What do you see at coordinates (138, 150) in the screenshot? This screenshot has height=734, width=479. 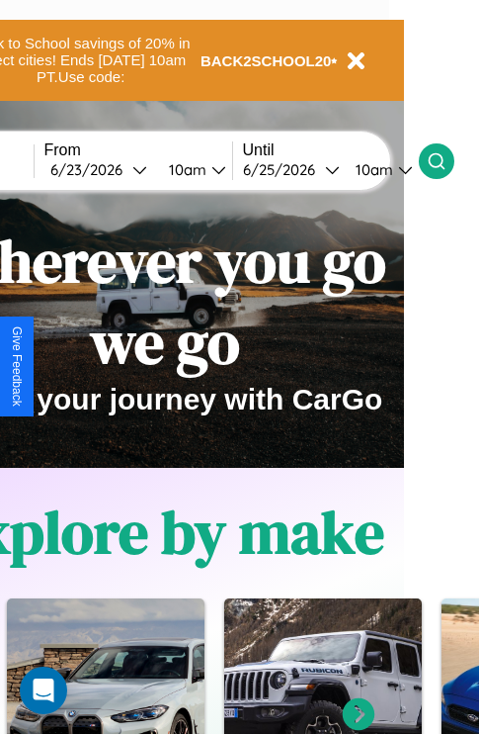 I see `label: From` at bounding box center [138, 150].